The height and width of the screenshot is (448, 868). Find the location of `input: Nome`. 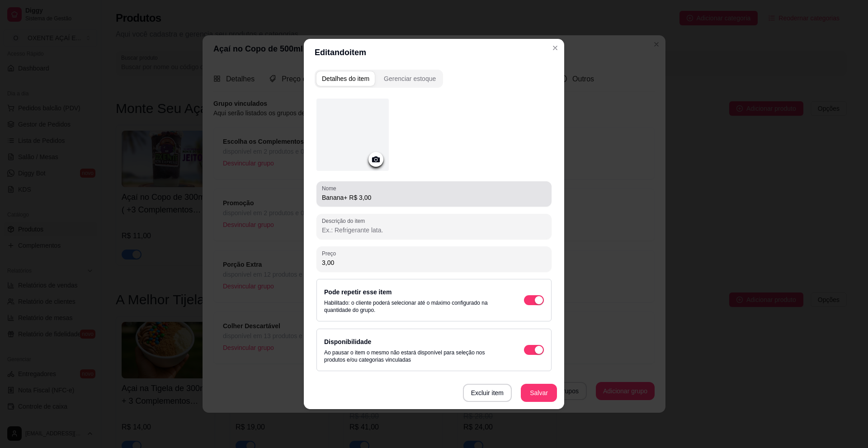

input: Nome is located at coordinates (434, 197).